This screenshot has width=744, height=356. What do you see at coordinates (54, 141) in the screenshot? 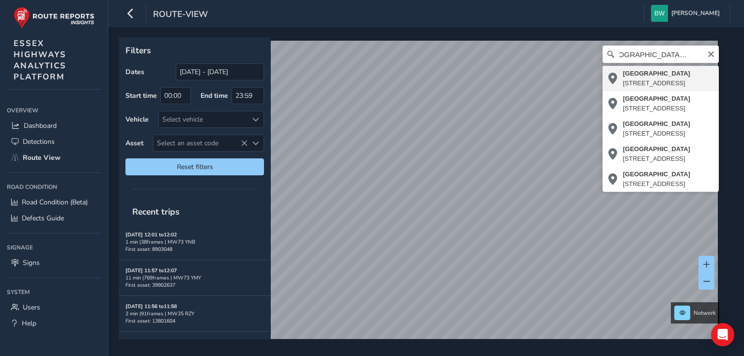
I see `a: Detections` at bounding box center [54, 141].